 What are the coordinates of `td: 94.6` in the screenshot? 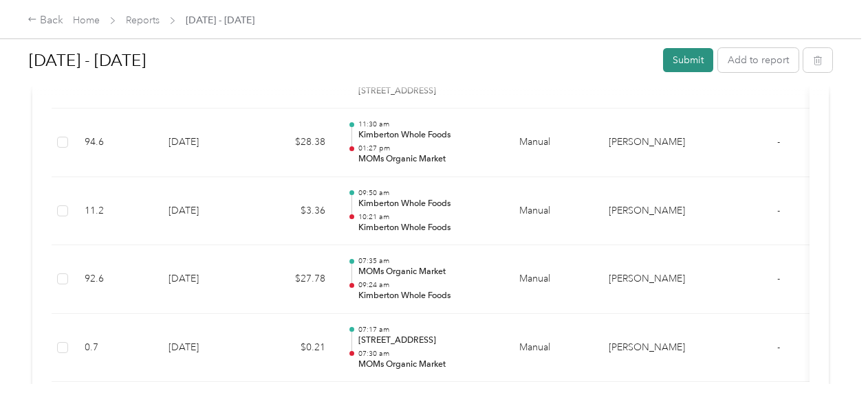 It's located at (115, 143).